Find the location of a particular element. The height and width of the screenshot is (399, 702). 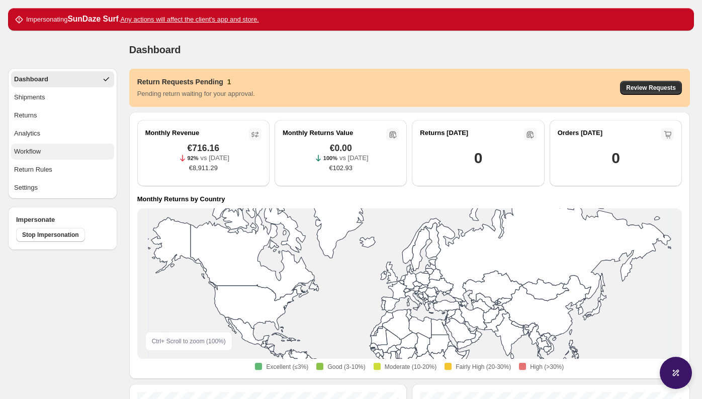

span: Workflow is located at coordinates (27, 152).